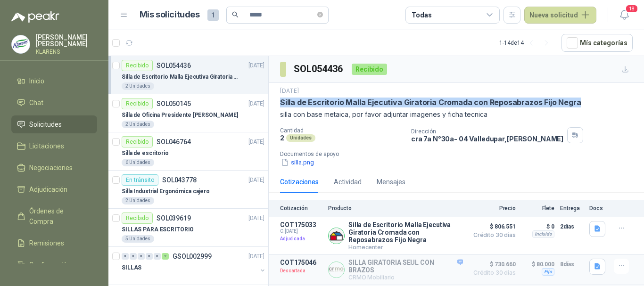  Describe the element at coordinates (456, 114) in the screenshot. I see `p: silla con base metaica, por favor adjuntar imagenes y ficha tecnica` at that location.